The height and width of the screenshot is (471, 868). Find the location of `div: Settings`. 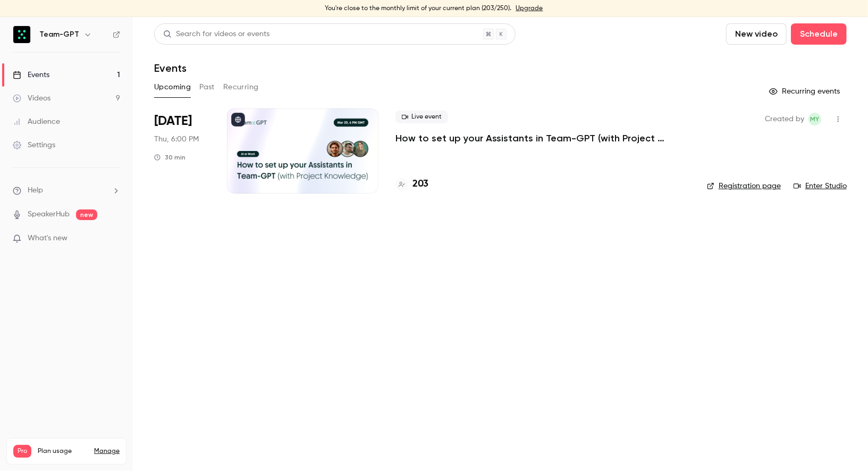

div: Settings is located at coordinates (34, 145).